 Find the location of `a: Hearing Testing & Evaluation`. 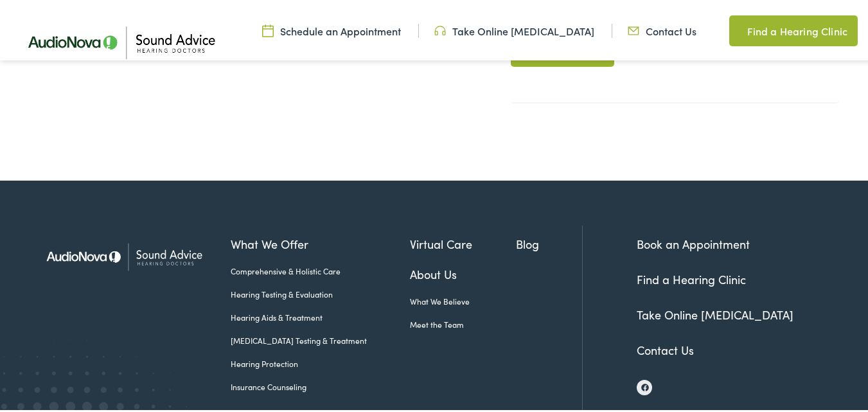

a: Hearing Testing & Evaluation is located at coordinates (321, 292).